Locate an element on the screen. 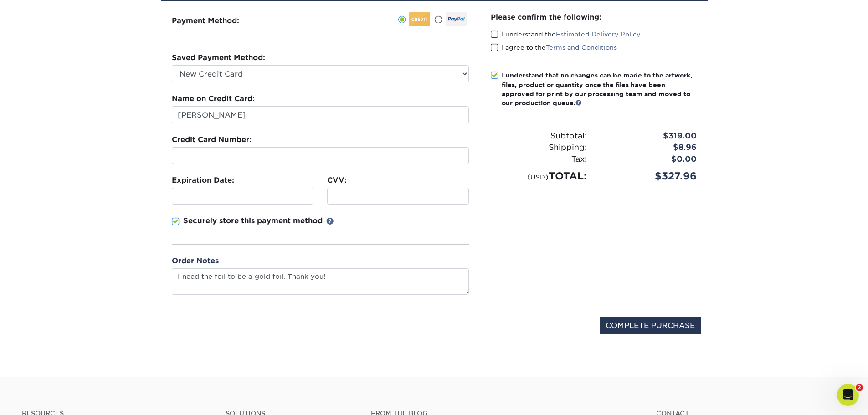 This screenshot has height=415, width=868. span: 2 is located at coordinates (859, 387).